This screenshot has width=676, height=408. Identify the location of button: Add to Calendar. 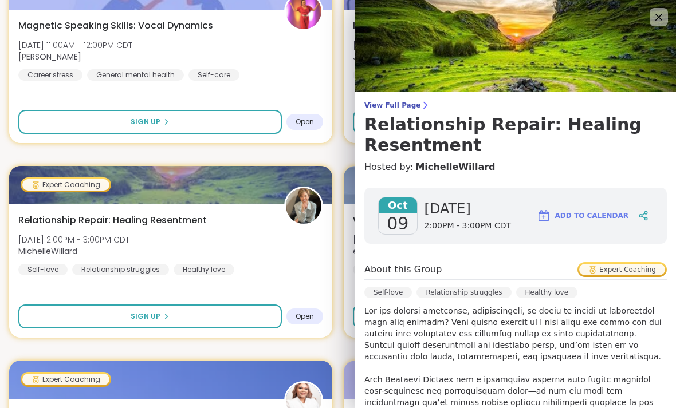
(582, 216).